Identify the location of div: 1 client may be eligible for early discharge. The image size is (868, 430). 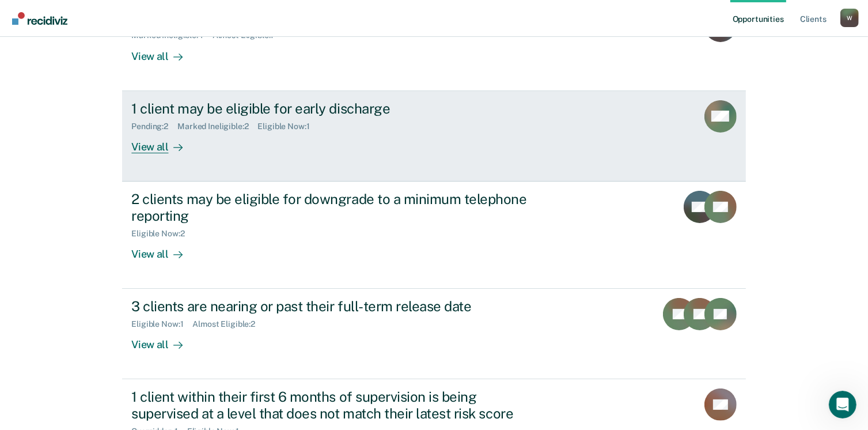
(334, 109).